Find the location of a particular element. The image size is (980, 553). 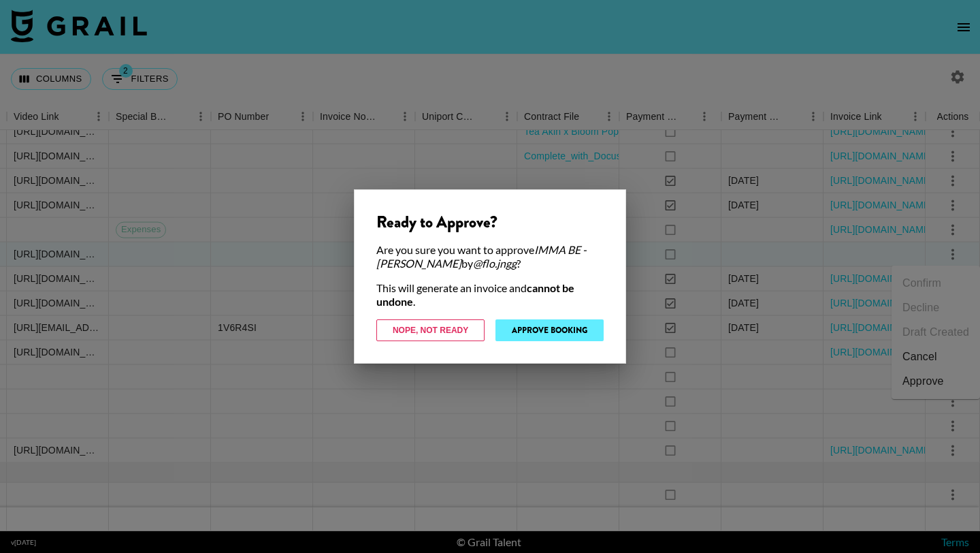

button: Approve Booking is located at coordinates (549, 330).